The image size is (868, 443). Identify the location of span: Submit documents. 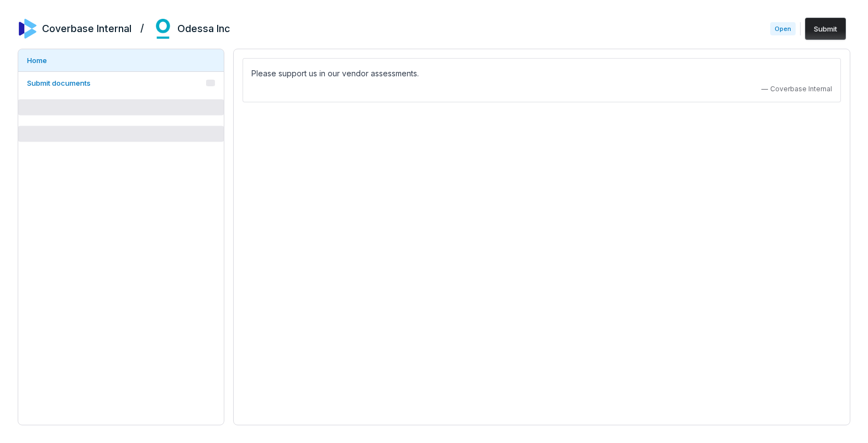
(59, 83).